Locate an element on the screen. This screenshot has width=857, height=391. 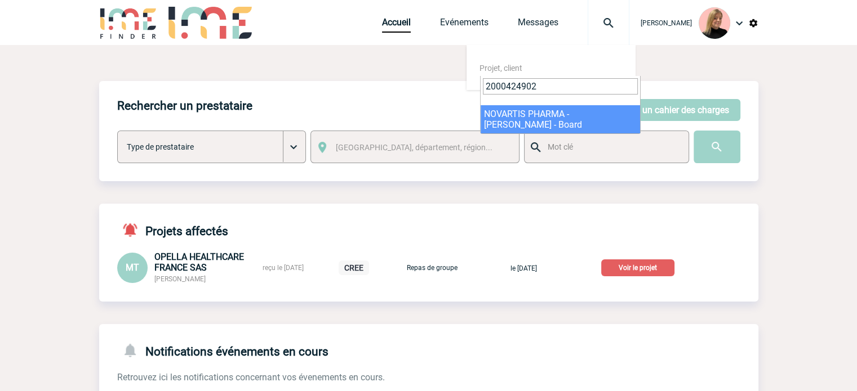
h4: Rechercher un prestataire is located at coordinates (185, 106).